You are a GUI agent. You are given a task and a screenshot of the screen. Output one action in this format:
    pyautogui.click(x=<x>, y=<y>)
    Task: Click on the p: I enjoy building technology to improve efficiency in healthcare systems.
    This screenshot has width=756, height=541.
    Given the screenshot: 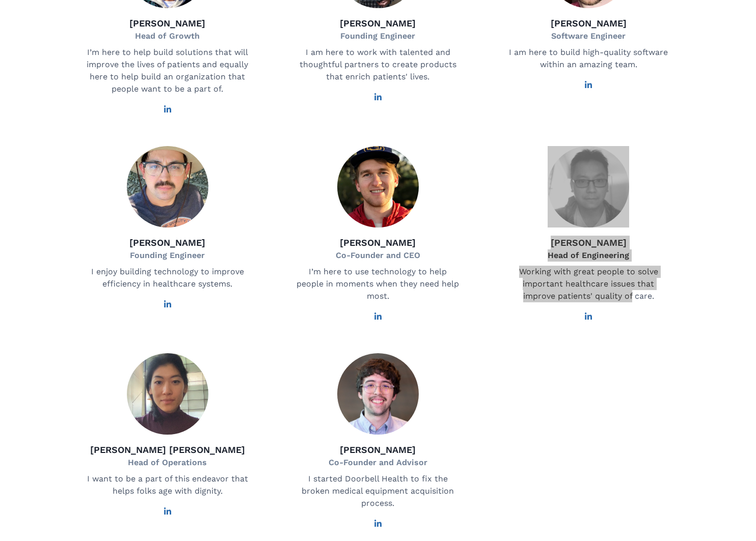 What is the action you would take?
    pyautogui.click(x=168, y=278)
    